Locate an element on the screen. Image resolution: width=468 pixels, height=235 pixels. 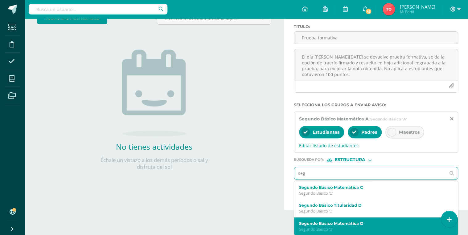
span: Maestros is located at coordinates (409, 132).